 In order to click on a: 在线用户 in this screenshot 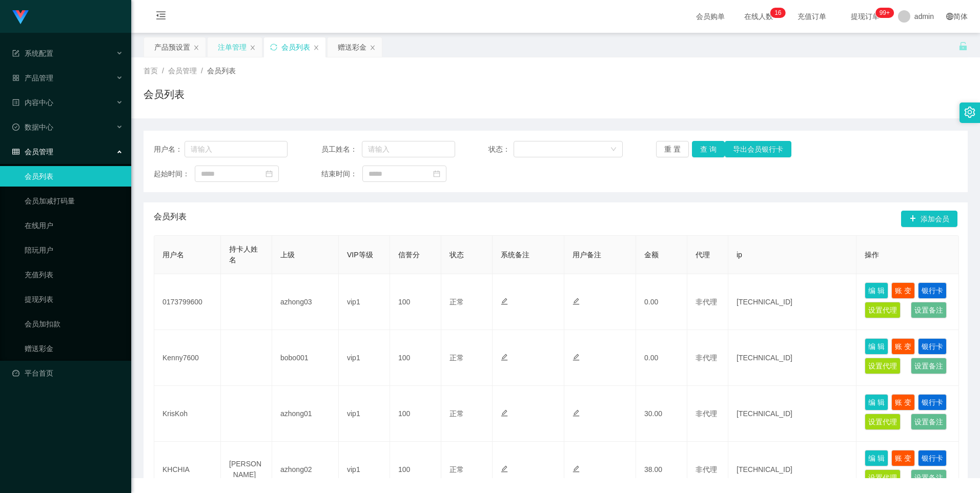, I will do `click(74, 226)`.